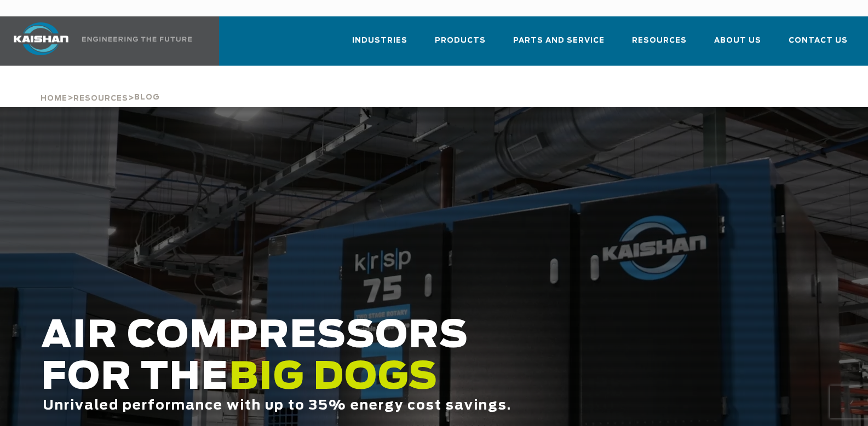 The width and height of the screenshot is (868, 426). Describe the element at coordinates (137, 39) in the screenshot. I see `img: Engineering the future` at that location.